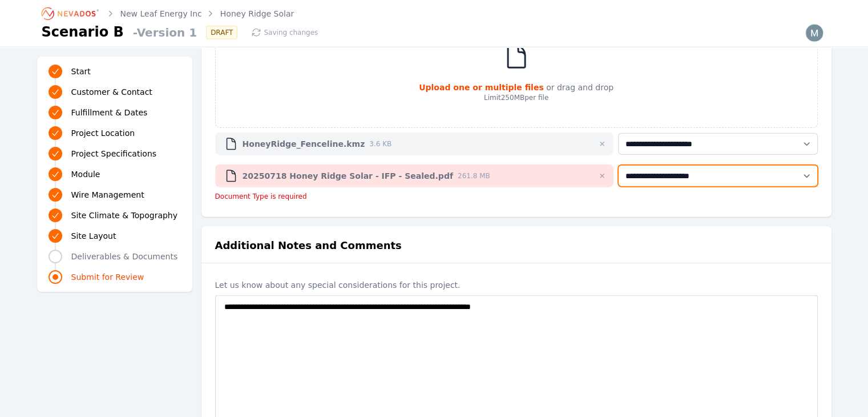 This screenshot has height=417, width=868. I want to click on span: Project Specifications, so click(114, 154).